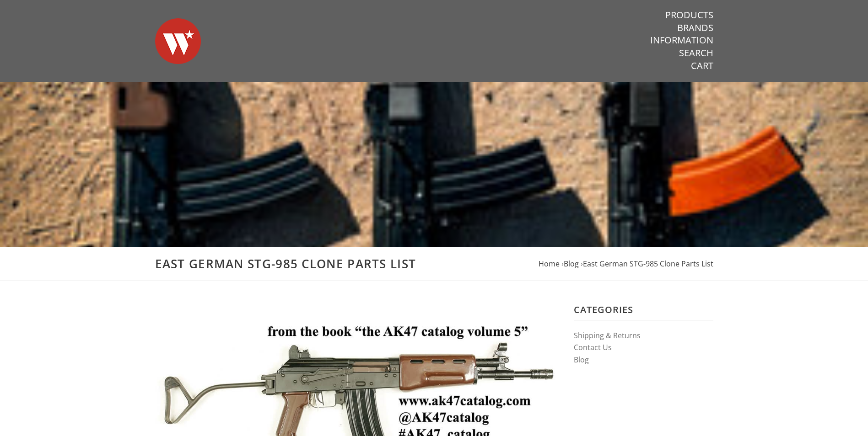 The height and width of the screenshot is (436, 868). What do you see at coordinates (549, 264) in the screenshot?
I see `span: Home` at bounding box center [549, 264].